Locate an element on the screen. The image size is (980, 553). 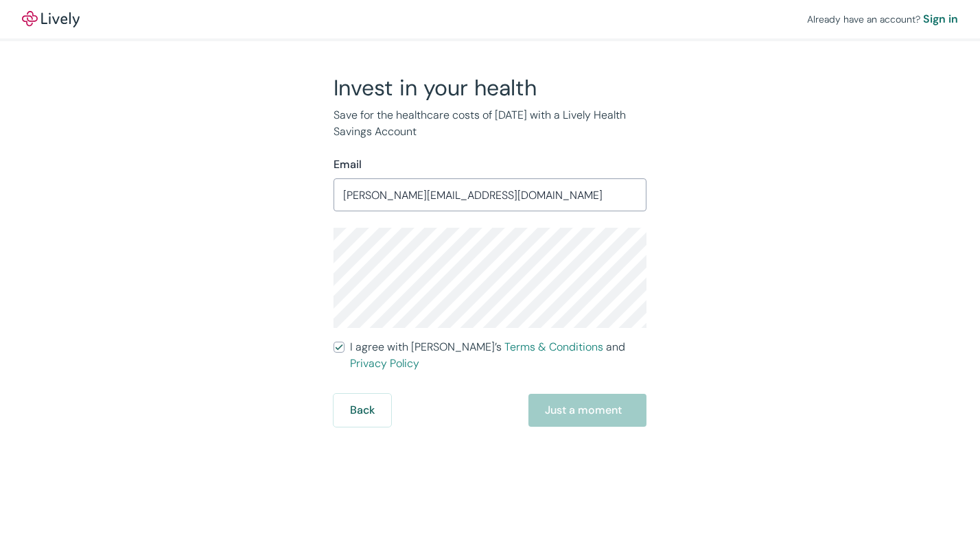
a: Privacy Policy is located at coordinates (385, 363).